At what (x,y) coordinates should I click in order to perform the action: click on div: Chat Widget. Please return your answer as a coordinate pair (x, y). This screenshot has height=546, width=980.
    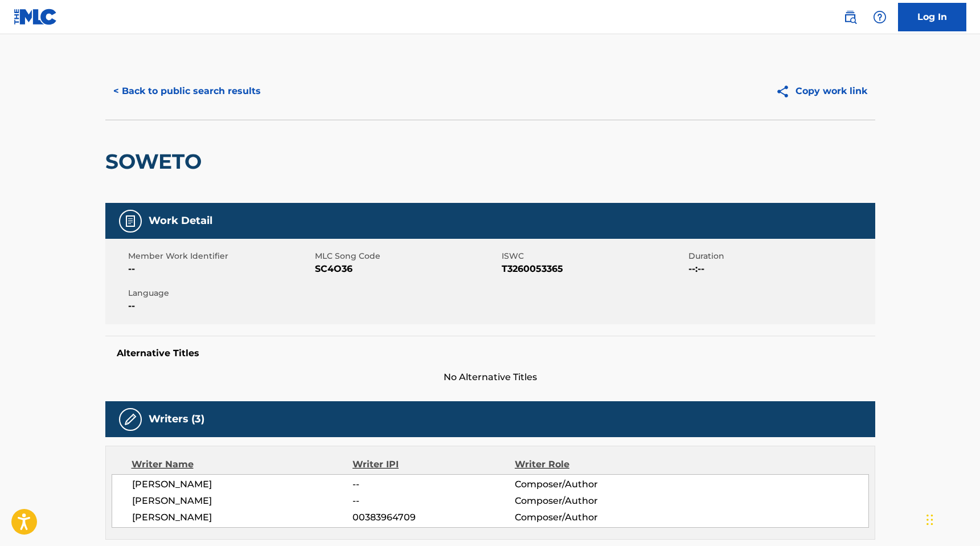
    Looking at the image, I should click on (952, 518).